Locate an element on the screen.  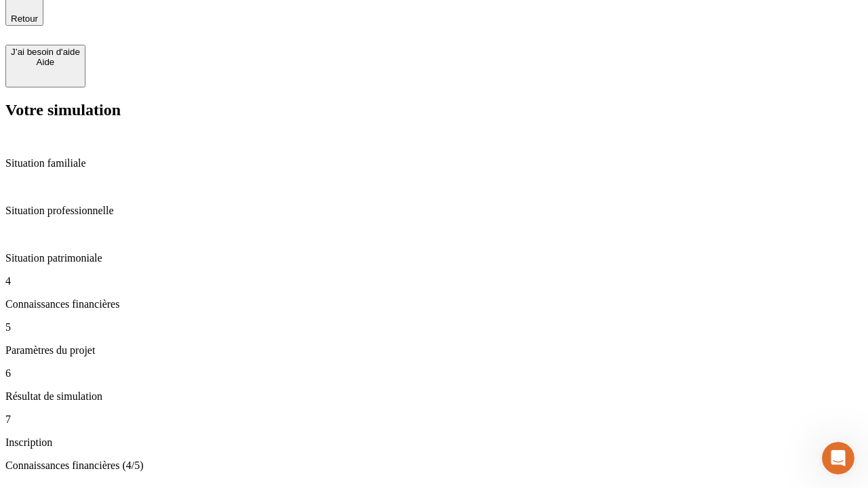
p: Connaissances financières is located at coordinates (434, 304).